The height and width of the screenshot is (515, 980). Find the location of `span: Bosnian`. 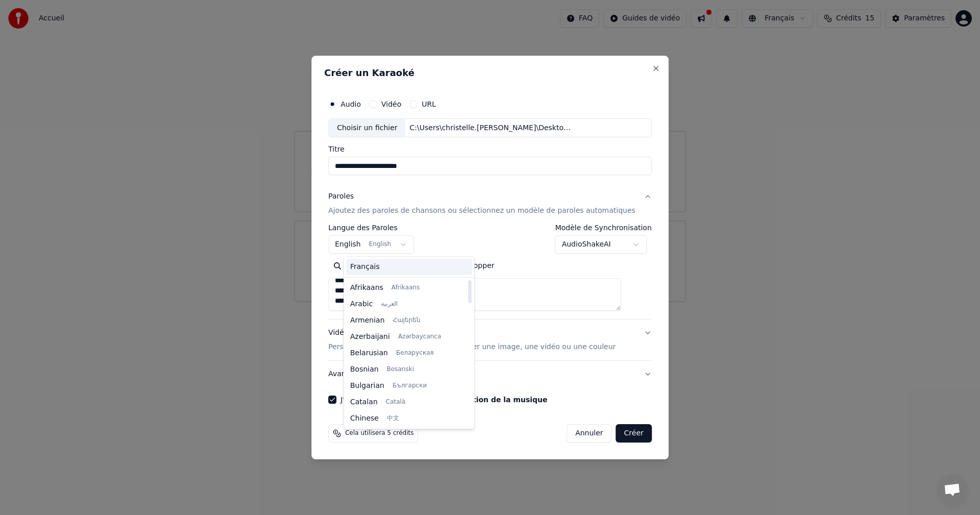

span: Bosnian is located at coordinates (364, 370).